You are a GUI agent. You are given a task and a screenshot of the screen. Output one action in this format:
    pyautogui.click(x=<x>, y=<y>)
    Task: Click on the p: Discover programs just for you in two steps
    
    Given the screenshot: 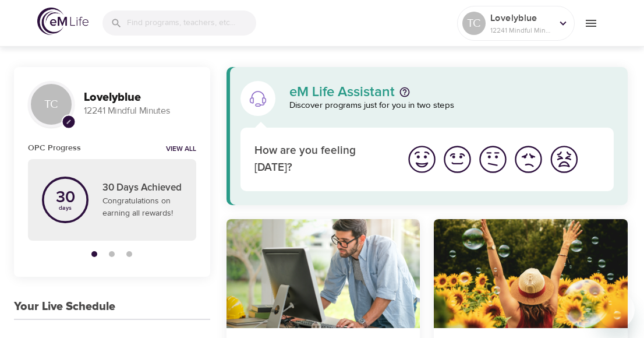 What is the action you would take?
    pyautogui.click(x=452, y=106)
    